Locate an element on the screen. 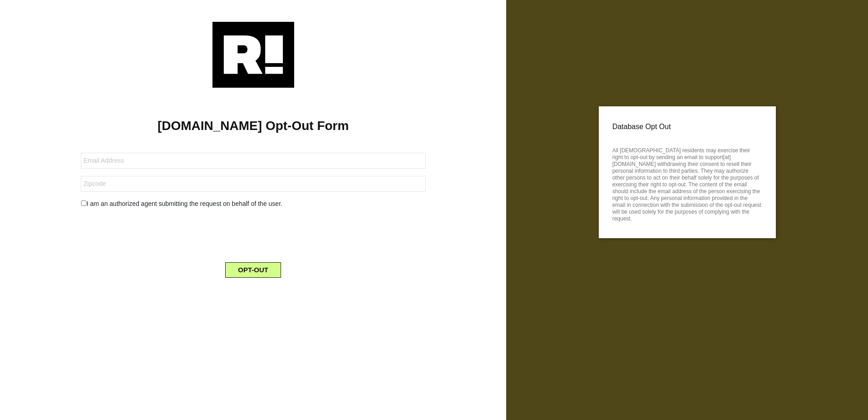 The height and width of the screenshot is (420, 868). img: Retention.com is located at coordinates (253, 54).